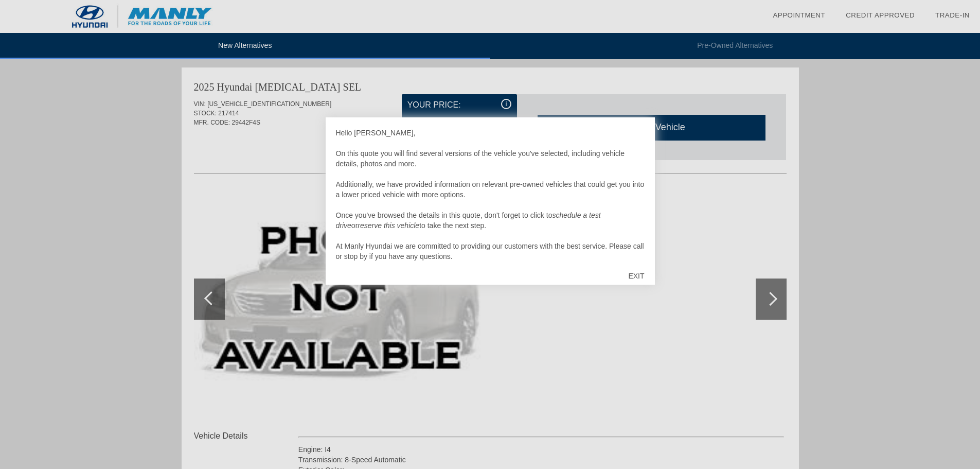 The image size is (980, 469). I want to click on a: Appointment, so click(799, 15).